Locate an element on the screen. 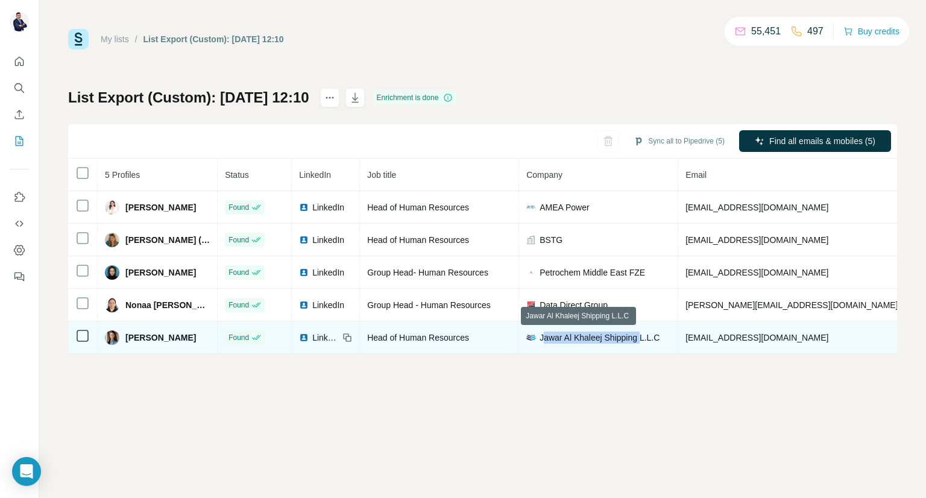 This screenshot has height=498, width=926. button: Search is located at coordinates (19, 88).